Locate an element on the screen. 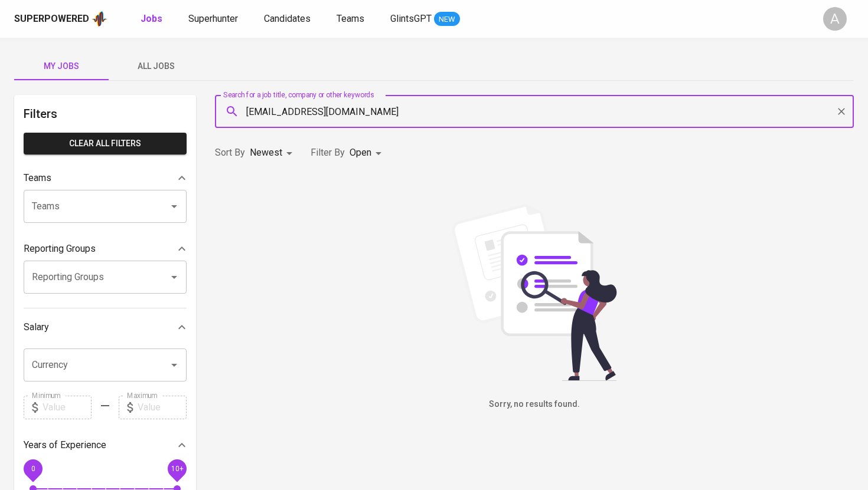 Image resolution: width=868 pixels, height=490 pixels. p: Years of Experience is located at coordinates (65, 445).